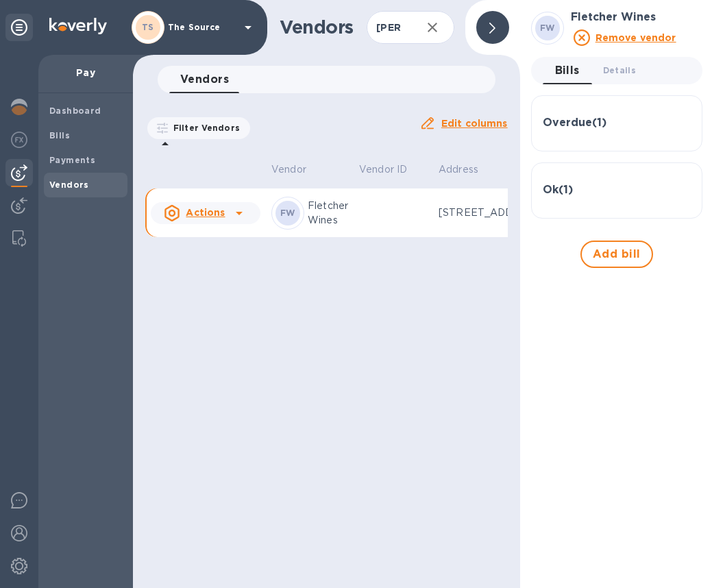 This screenshot has width=712, height=588. I want to click on div: Ok(1), so click(616, 191).